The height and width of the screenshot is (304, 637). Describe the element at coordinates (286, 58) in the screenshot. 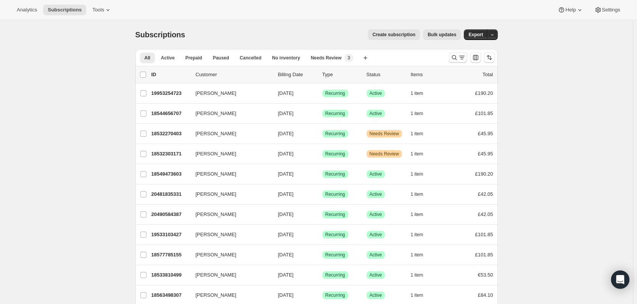

I see `span: No inventory` at that location.